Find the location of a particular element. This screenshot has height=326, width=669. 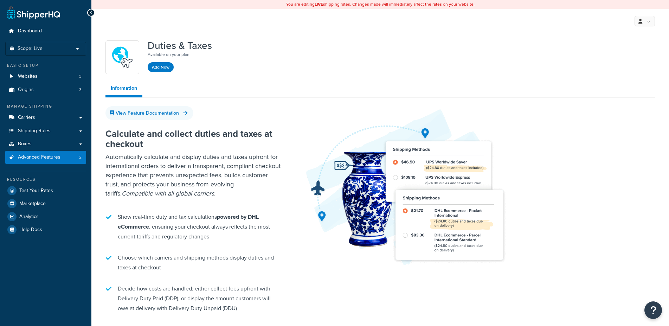

button: Open Resource Center is located at coordinates (653, 310).